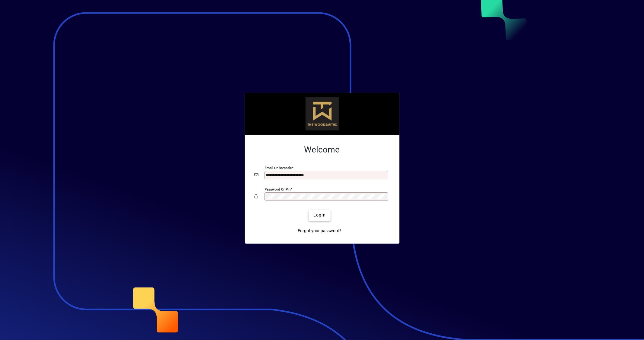 Image resolution: width=644 pixels, height=340 pixels. I want to click on a: Forgot your password?, so click(319, 231).